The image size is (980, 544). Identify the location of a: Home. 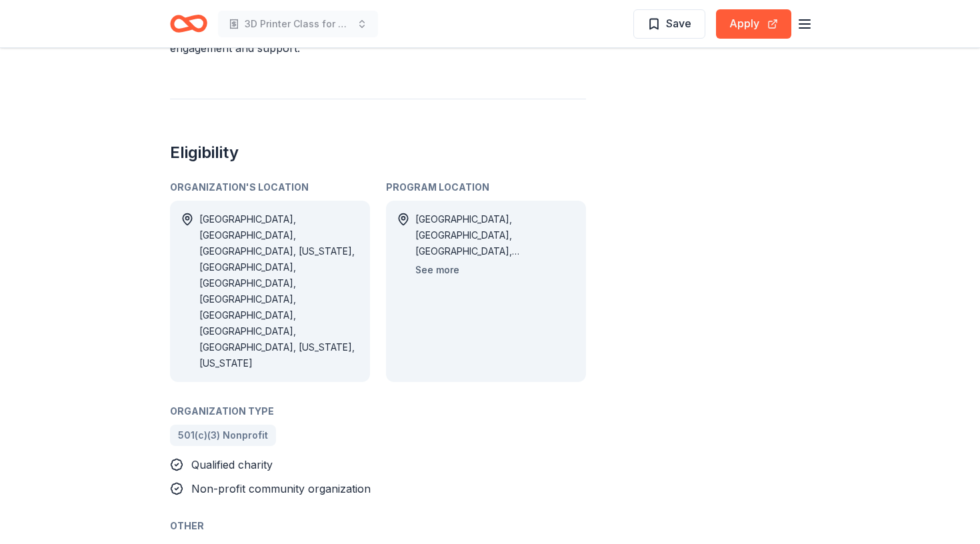
(189, 24).